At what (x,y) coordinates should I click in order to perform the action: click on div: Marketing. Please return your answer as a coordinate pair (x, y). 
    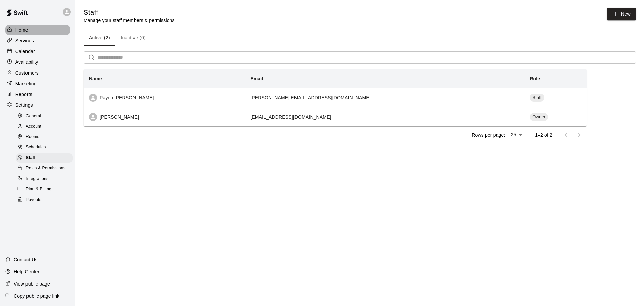
    Looking at the image, I should click on (38, 84).